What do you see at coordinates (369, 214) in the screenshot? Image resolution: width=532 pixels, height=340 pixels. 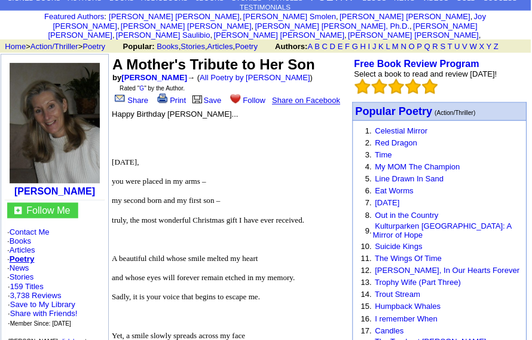 I see `font: 8.` at bounding box center [369, 214].